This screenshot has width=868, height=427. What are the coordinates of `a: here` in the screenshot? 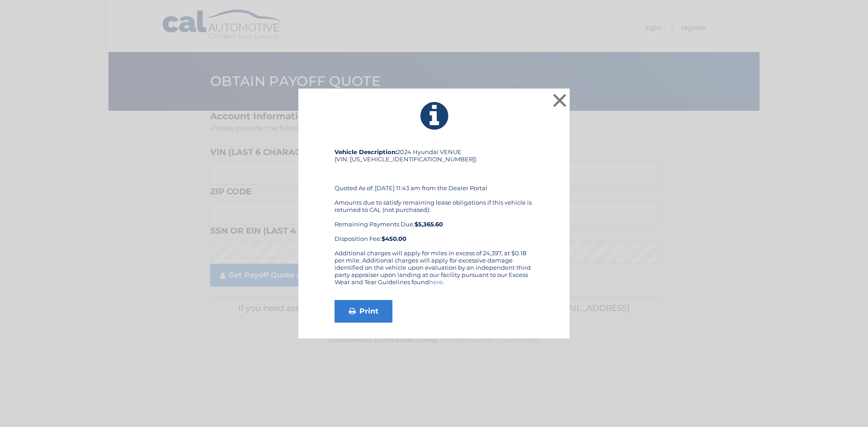 It's located at (436, 282).